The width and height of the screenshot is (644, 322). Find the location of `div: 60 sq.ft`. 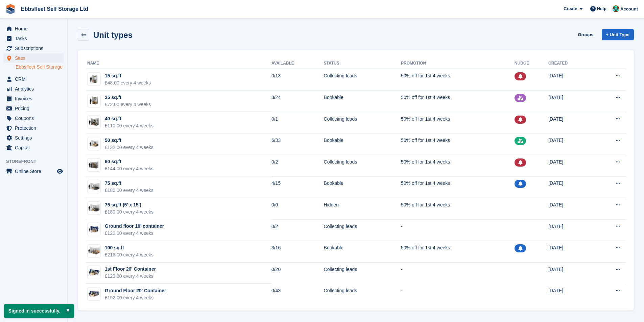

div: 60 sq.ft is located at coordinates (129, 162).